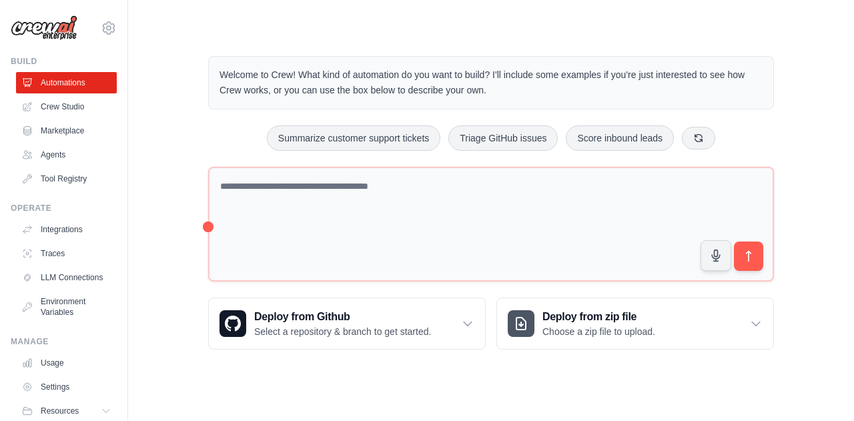 This screenshot has height=421, width=854. What do you see at coordinates (59, 411) in the screenshot?
I see `span: Resources` at bounding box center [59, 411].